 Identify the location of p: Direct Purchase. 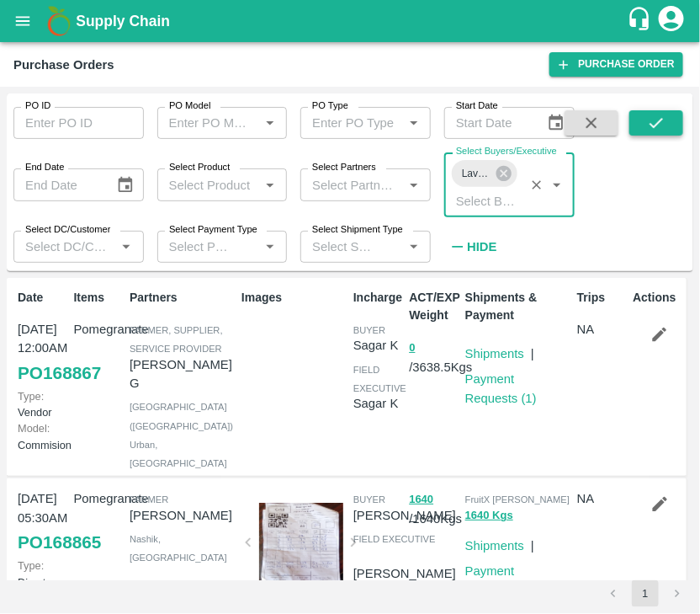
(42, 582).